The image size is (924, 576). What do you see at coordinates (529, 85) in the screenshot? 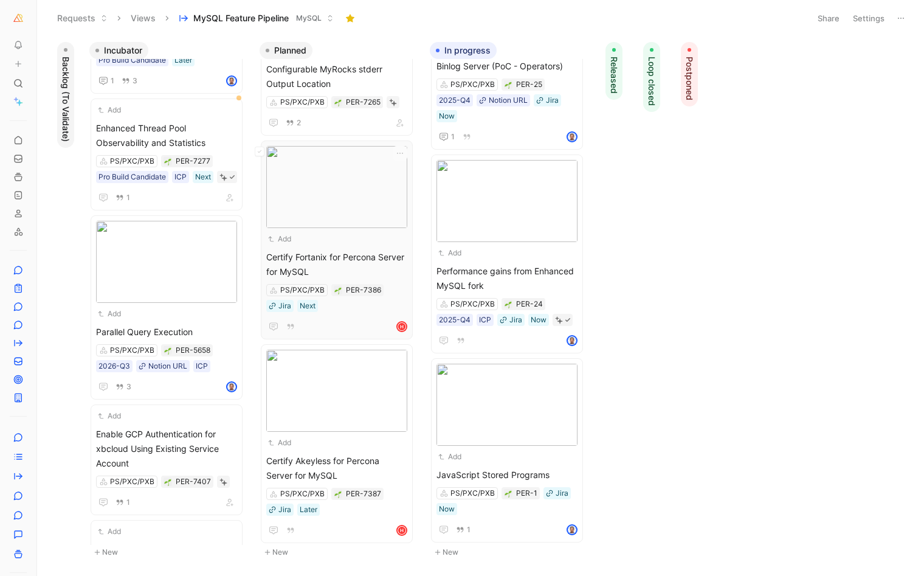
I see `div: PER-25` at bounding box center [529, 85].